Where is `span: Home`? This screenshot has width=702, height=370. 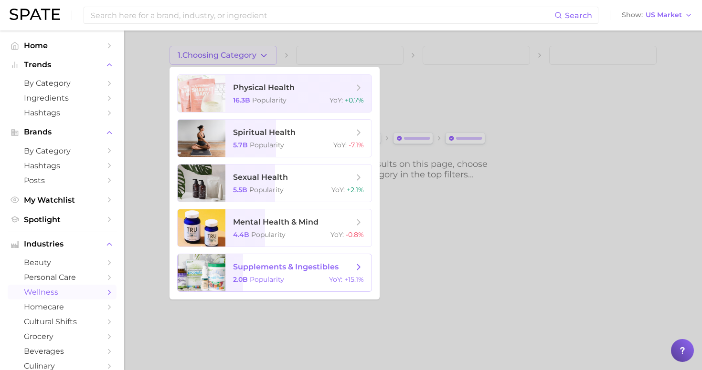
span: Home is located at coordinates (62, 45).